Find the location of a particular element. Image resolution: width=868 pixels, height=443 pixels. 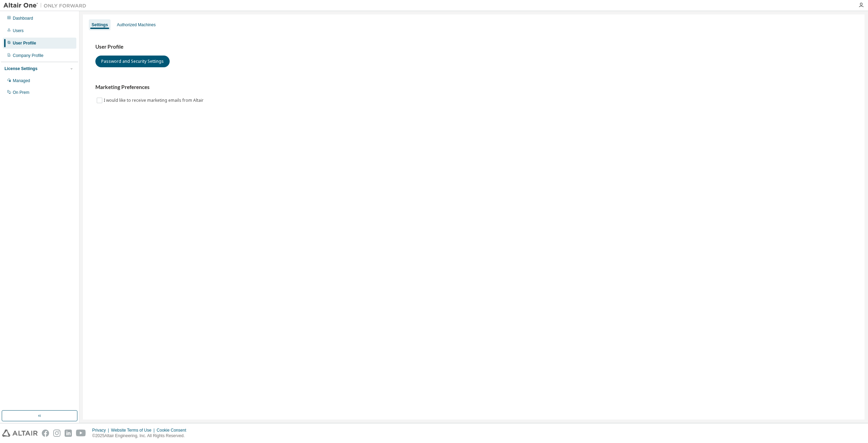

div: Users is located at coordinates (18, 31).